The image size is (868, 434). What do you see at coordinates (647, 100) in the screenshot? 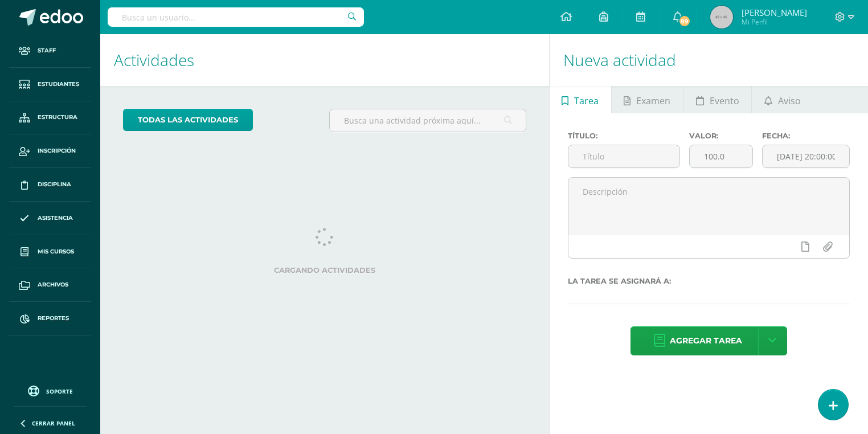
I see `a: Examen` at bounding box center [647, 100].